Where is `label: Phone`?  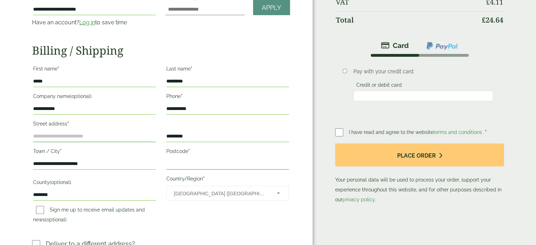
label: Phone is located at coordinates (228, 97).